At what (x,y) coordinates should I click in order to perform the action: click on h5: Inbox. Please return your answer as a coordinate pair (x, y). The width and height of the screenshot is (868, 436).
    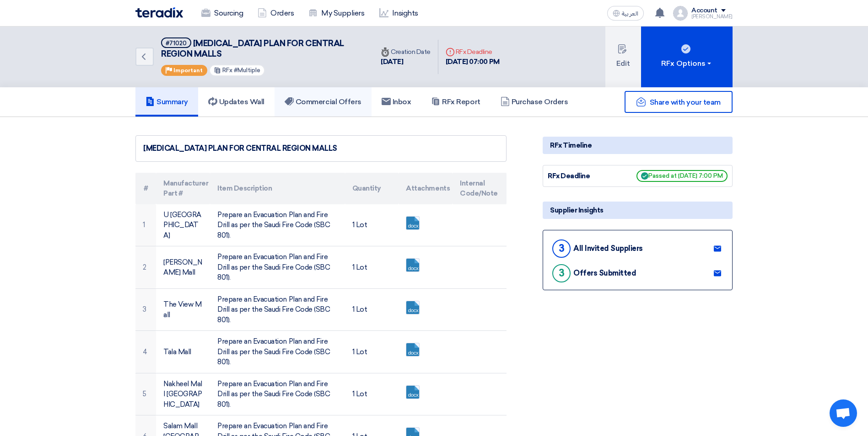
    Looking at the image, I should click on (397, 102).